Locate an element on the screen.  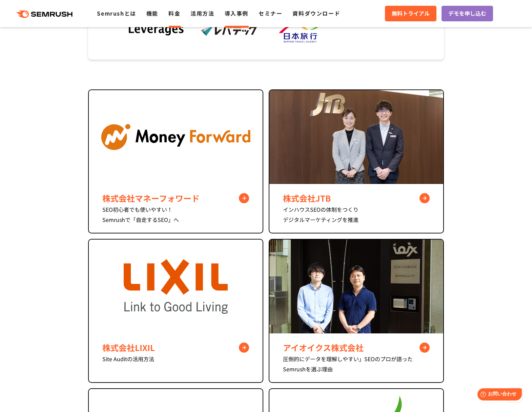
div: SEO初心者でも使いやすい！ Semrushで「自走するSEO」へ is located at coordinates (176, 215).